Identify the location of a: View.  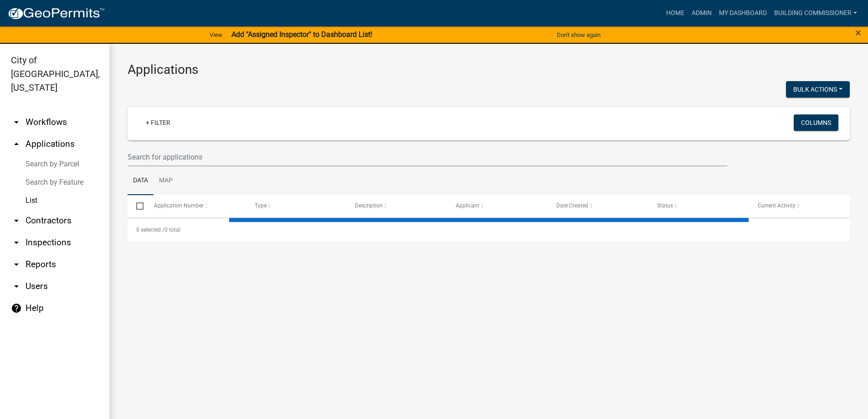
(216, 35).